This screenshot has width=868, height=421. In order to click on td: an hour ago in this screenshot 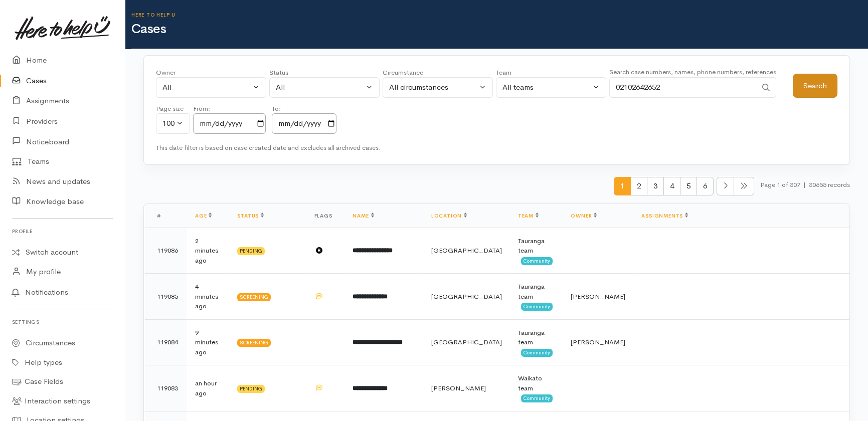, I will do `click(208, 388)`.